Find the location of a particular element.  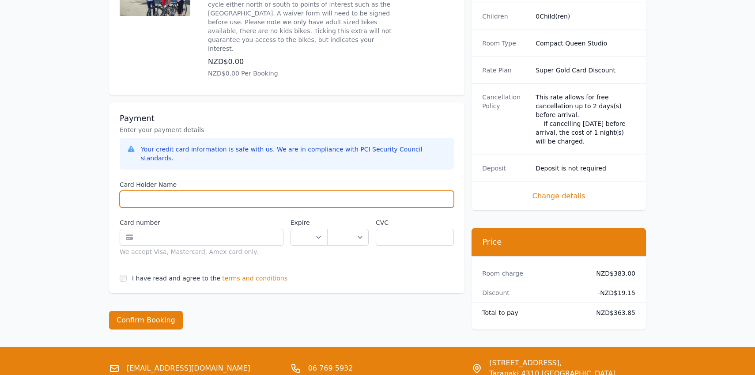

div: Your credit card information is safe with us. We are in compliance with PCI Security Council stan... is located at coordinates (294, 154).